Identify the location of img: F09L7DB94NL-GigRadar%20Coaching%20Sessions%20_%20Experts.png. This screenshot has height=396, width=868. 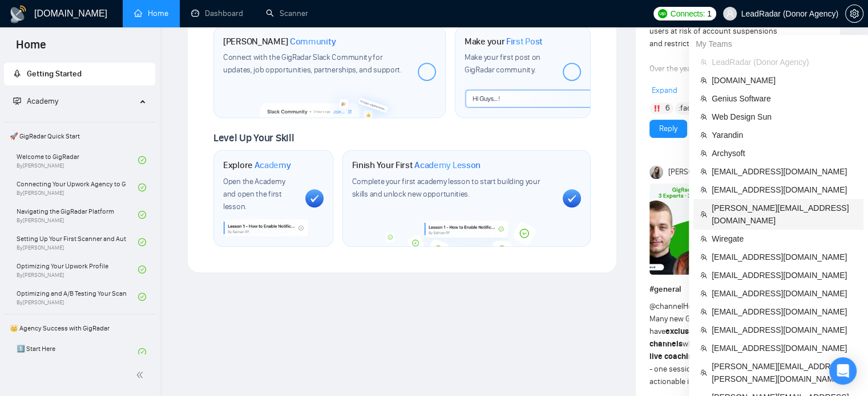
(718, 229).